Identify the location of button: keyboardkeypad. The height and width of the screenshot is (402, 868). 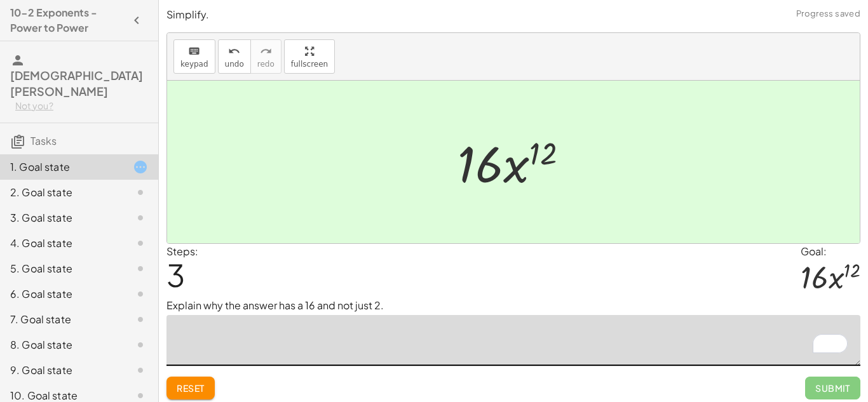
(195, 56).